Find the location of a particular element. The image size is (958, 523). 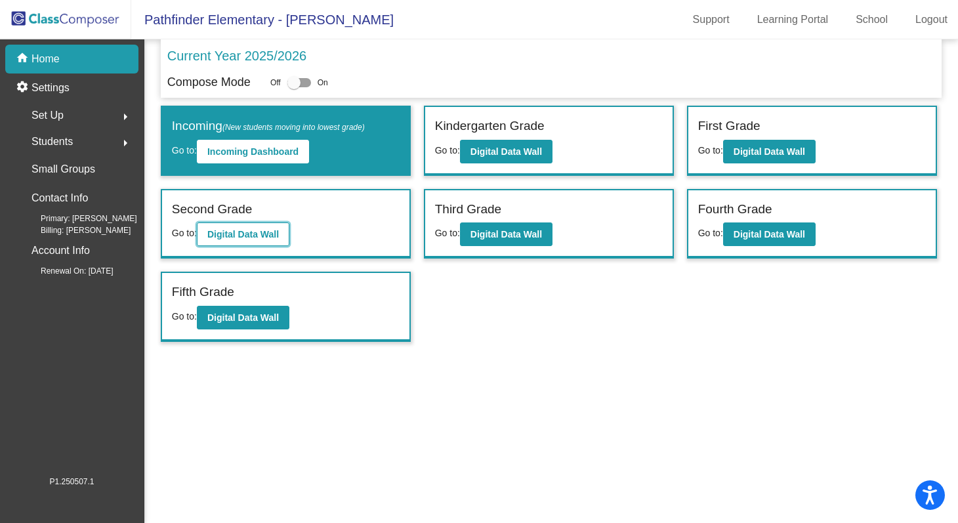

span: Set Up is located at coordinates (47, 116).